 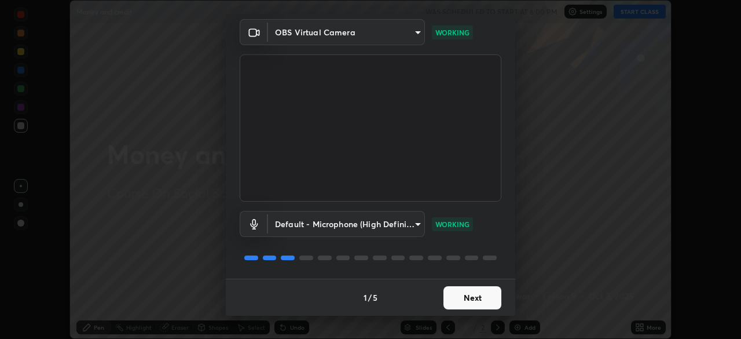 I want to click on h4: 1, so click(x=365, y=297).